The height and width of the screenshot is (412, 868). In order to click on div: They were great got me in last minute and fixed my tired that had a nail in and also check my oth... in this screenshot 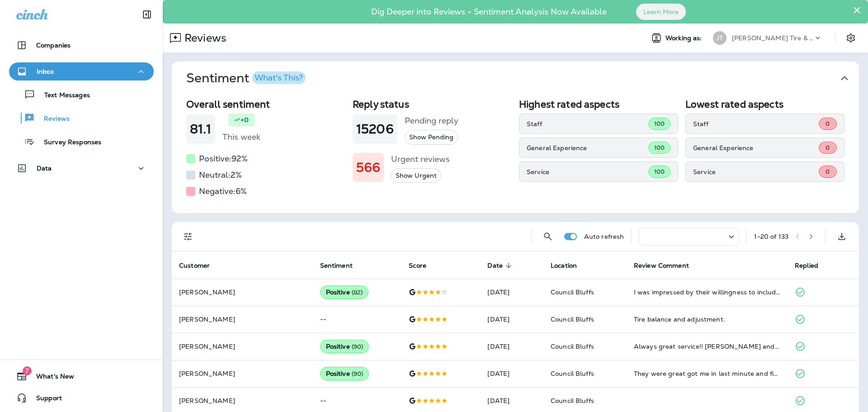, I will do `click(707, 373)`.